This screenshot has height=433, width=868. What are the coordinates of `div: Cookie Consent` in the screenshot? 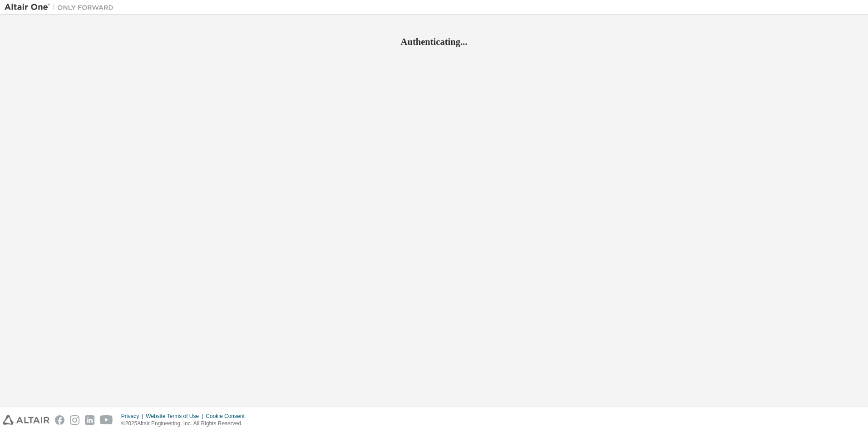 It's located at (228, 416).